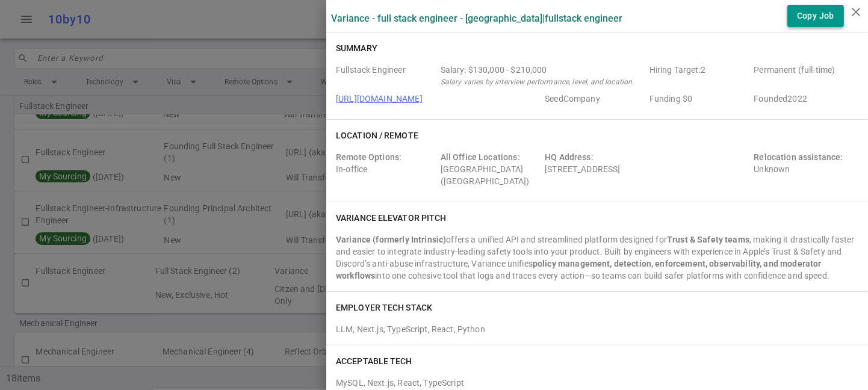 Image resolution: width=868 pixels, height=390 pixels. Describe the element at coordinates (411, 329) in the screenshot. I see `span: LLM, Next.js, TypeScript, React, Python` at that location.